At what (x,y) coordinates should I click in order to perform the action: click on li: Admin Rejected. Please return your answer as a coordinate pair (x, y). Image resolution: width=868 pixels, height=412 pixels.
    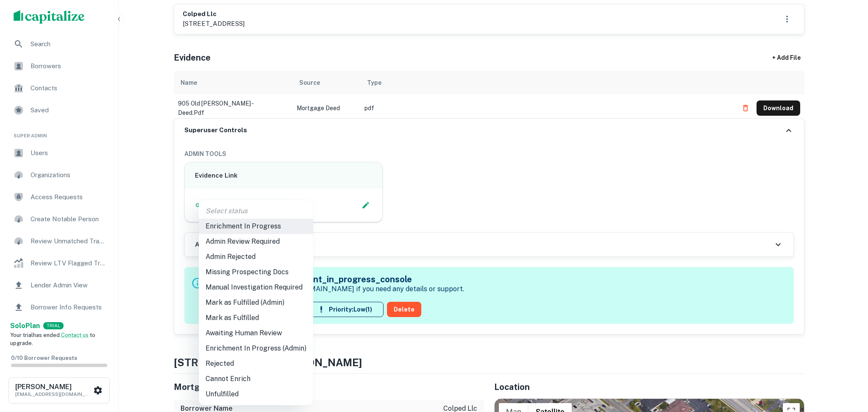
    Looking at the image, I should click on (256, 257).